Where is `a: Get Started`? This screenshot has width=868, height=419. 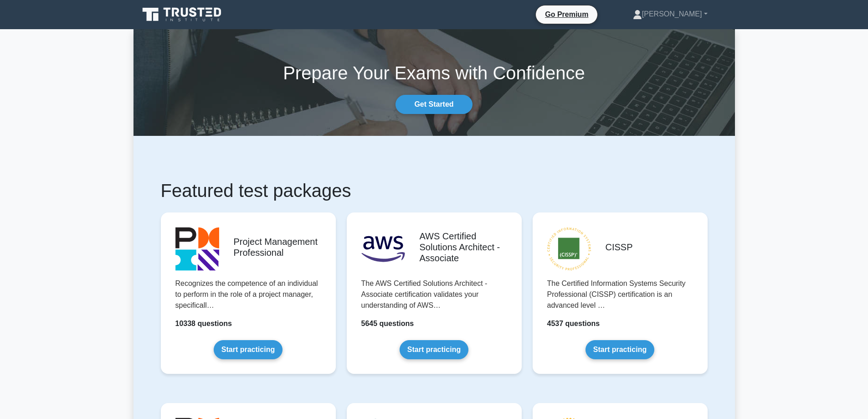 a: Get Started is located at coordinates (434, 105).